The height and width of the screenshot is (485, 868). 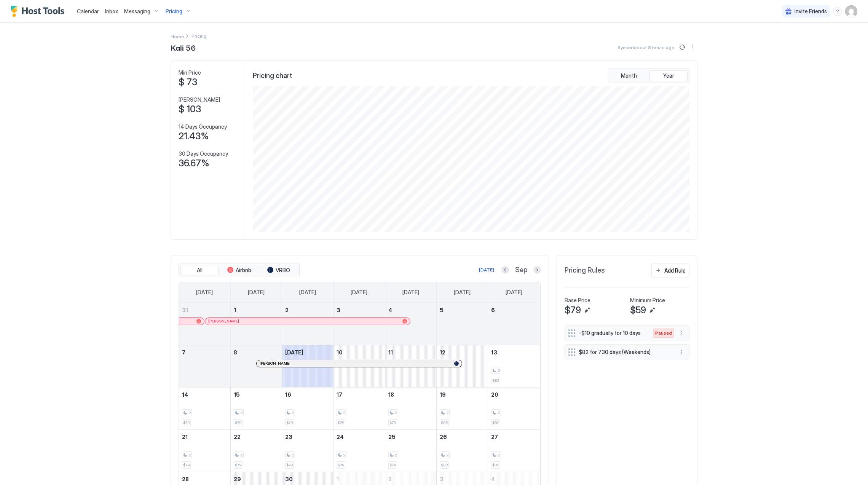 What do you see at coordinates (183, 47) in the screenshot?
I see `span: Kali 56` at bounding box center [183, 47].